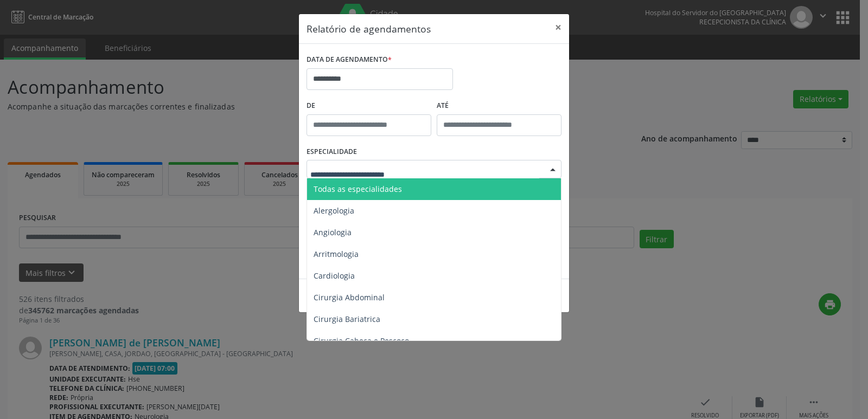  What do you see at coordinates (368, 29) in the screenshot?
I see `h5: Relatório de agendamentos` at bounding box center [368, 29].